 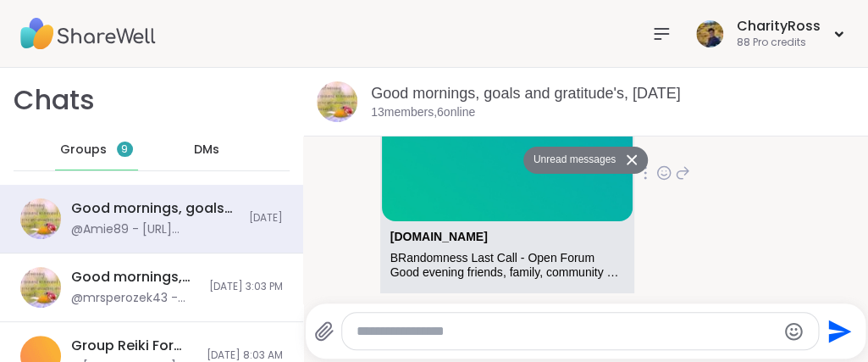 I want to click on div: CharityRoss, so click(x=777, y=27).